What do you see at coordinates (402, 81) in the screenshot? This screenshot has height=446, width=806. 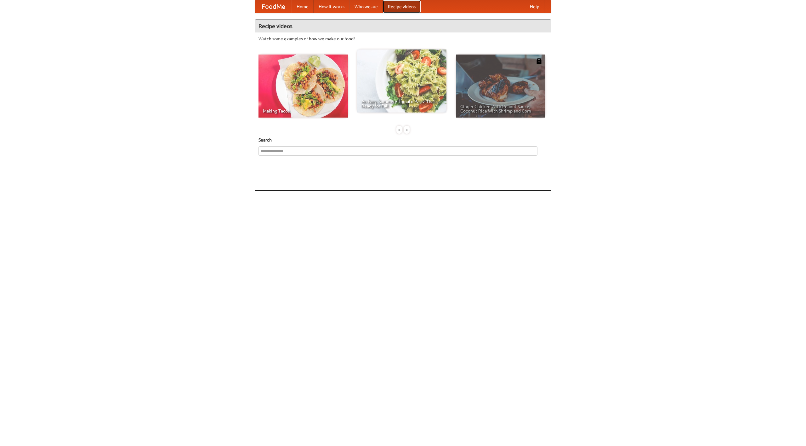 I see `a: An Easy, Summery Tomato Pasta That's Ready for Fall` at bounding box center [402, 81].